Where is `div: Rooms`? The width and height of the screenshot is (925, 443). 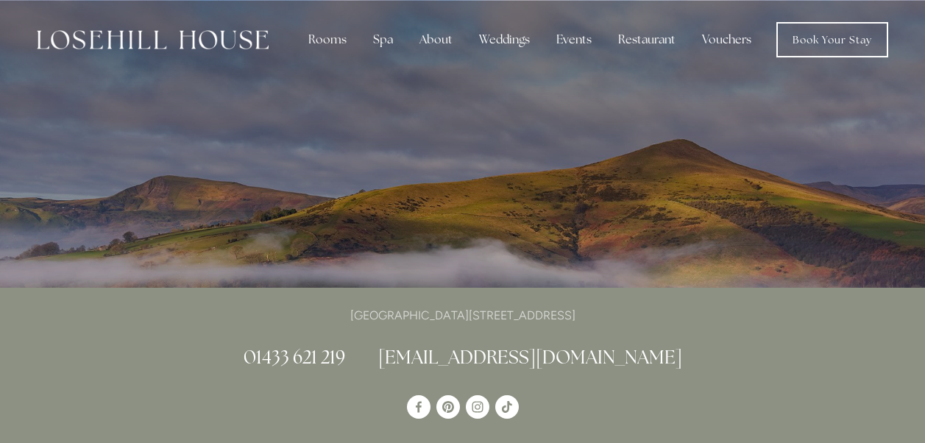
div: Rooms is located at coordinates (327, 40).